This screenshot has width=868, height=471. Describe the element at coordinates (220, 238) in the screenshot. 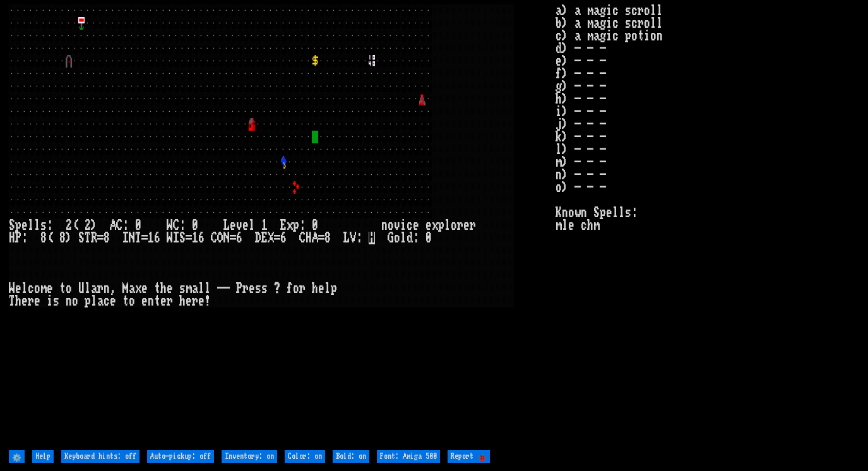

I see `div: O` at that location.